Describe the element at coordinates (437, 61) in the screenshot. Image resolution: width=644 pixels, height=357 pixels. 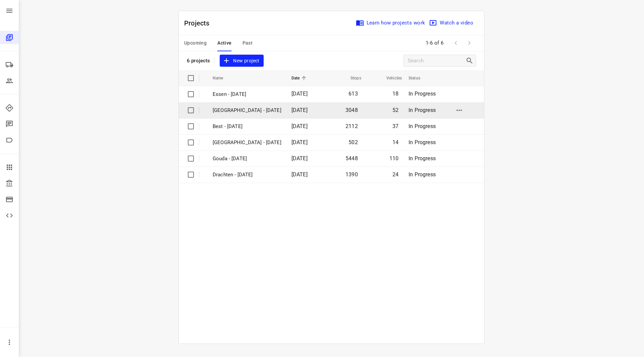
I see `input: Search projects` at that location.